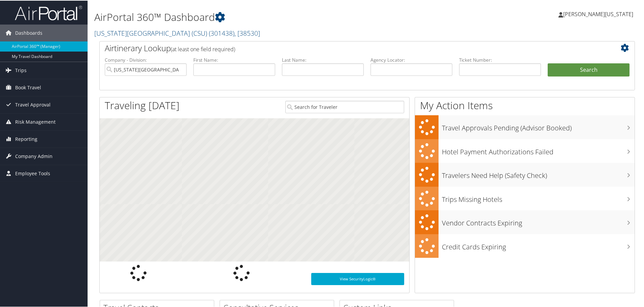 The image size is (644, 307). What do you see at coordinates (34, 156) in the screenshot?
I see `span: Company Admin` at bounding box center [34, 156].